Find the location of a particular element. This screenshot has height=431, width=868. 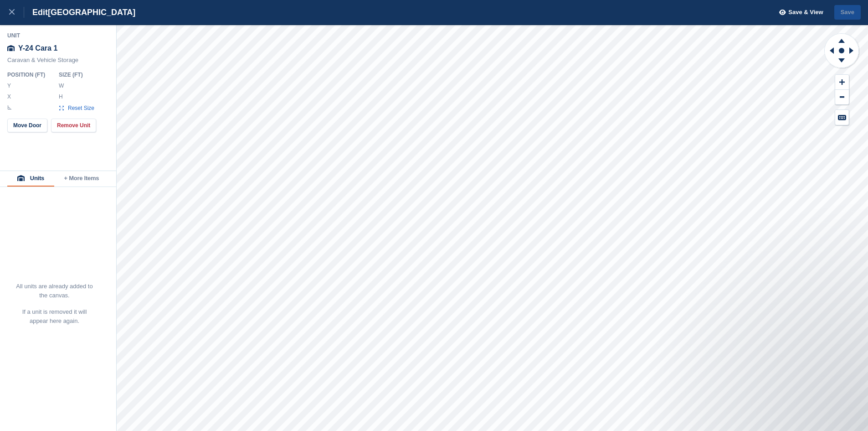

button: Keyboard Shortcuts is located at coordinates (842, 117).